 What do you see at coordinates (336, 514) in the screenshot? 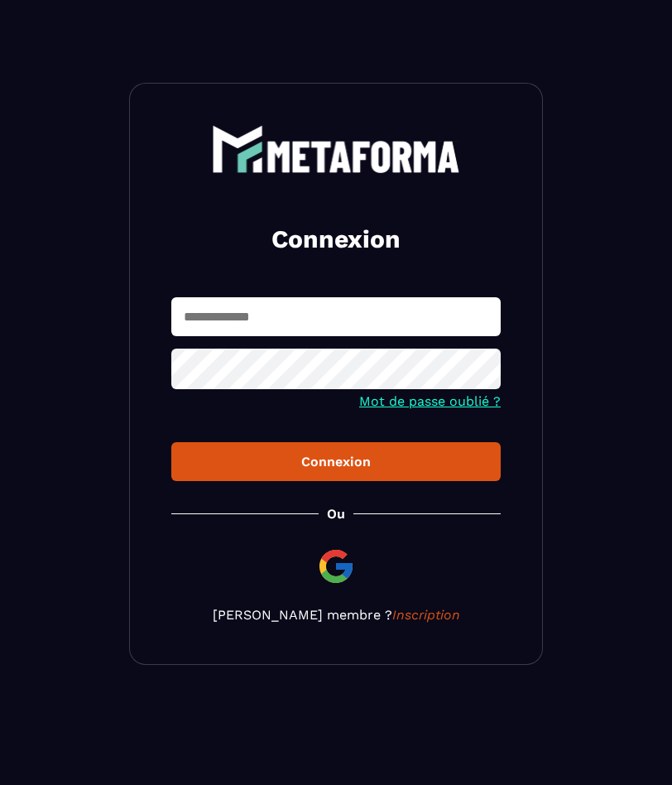
I see `p: Ou` at bounding box center [336, 514].